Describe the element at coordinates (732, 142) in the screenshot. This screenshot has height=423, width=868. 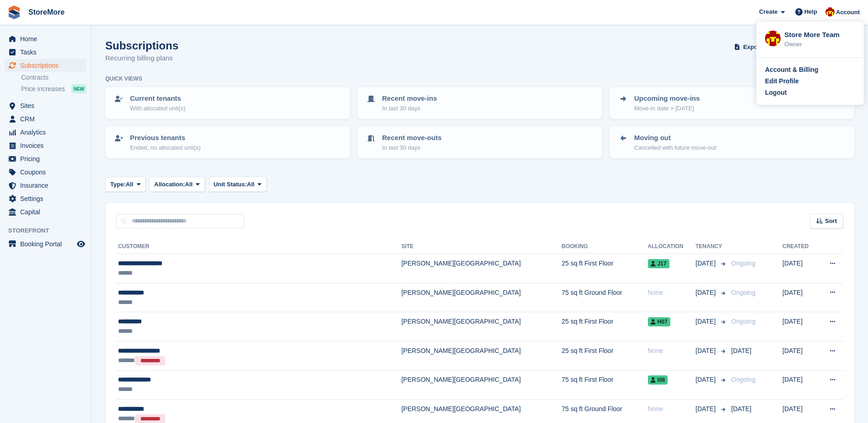
I see `a: Moving out Cancelled with future move-out` at that location.